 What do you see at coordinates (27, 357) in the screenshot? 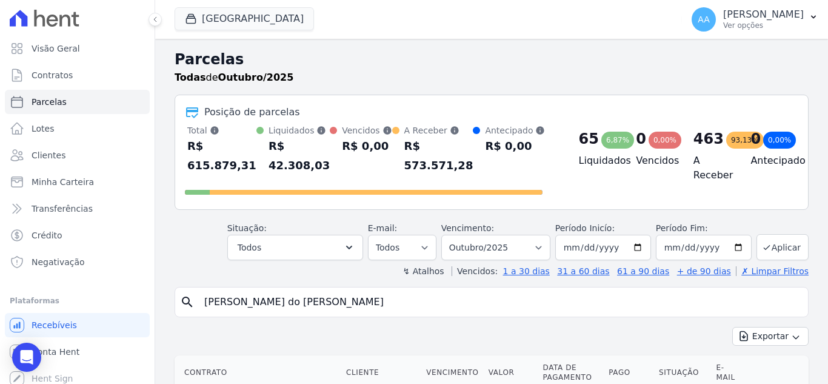
I see `div: Open Intercom Messenger` at bounding box center [27, 357].